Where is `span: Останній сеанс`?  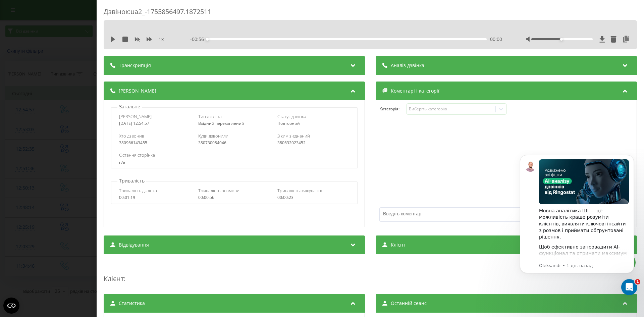
span: Останній сеанс is located at coordinates (408, 303).